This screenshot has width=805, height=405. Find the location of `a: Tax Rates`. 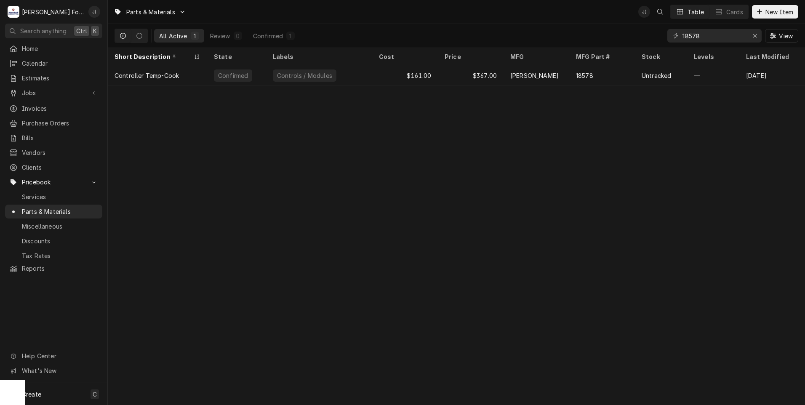

a: Tax Rates is located at coordinates (53, 256).